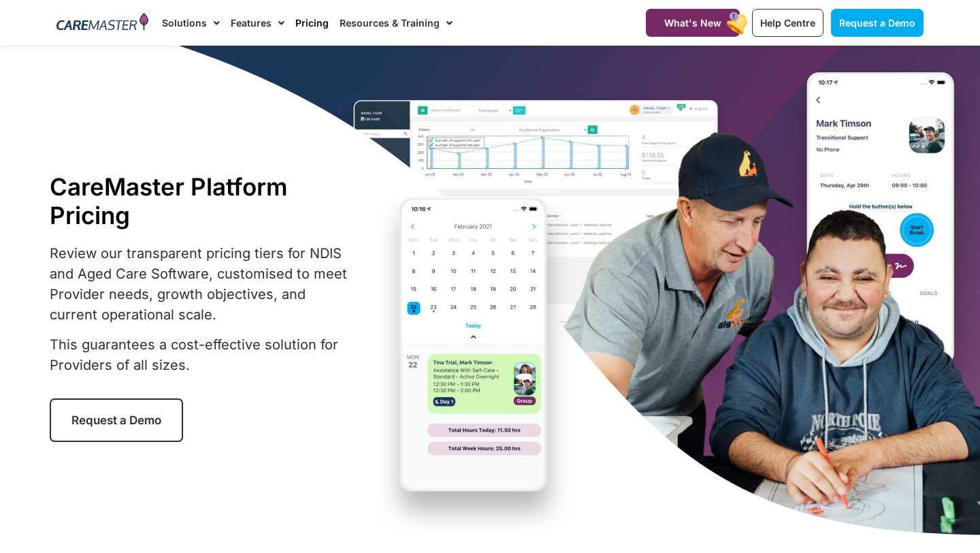 This screenshot has height=553, width=980. Describe the element at coordinates (693, 22) in the screenshot. I see `span: What's New` at that location.